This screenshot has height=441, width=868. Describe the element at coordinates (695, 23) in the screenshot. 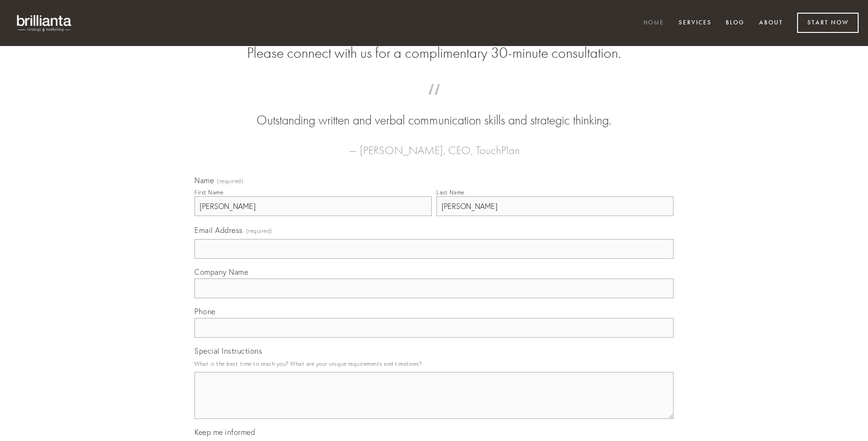

I see `a: Services` at that location.